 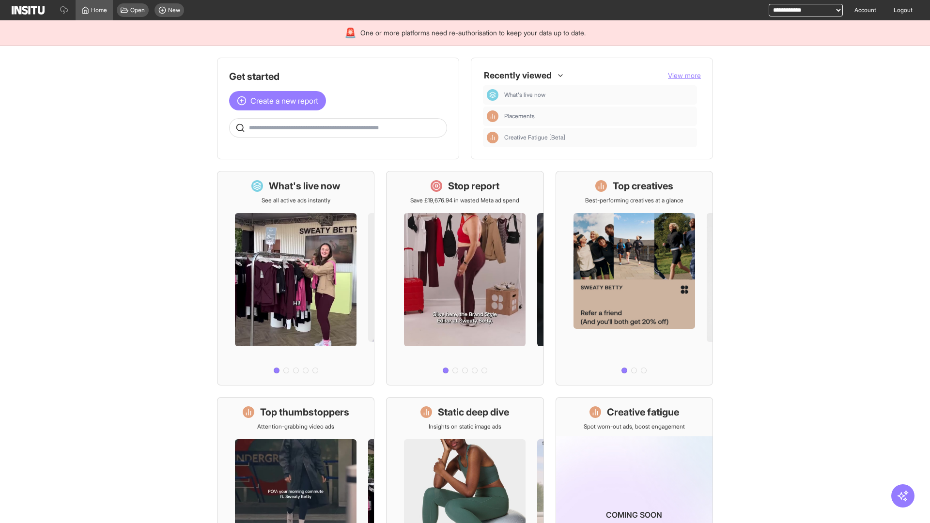 What do you see at coordinates (643, 186) in the screenshot?
I see `h1: Top creatives` at bounding box center [643, 186].